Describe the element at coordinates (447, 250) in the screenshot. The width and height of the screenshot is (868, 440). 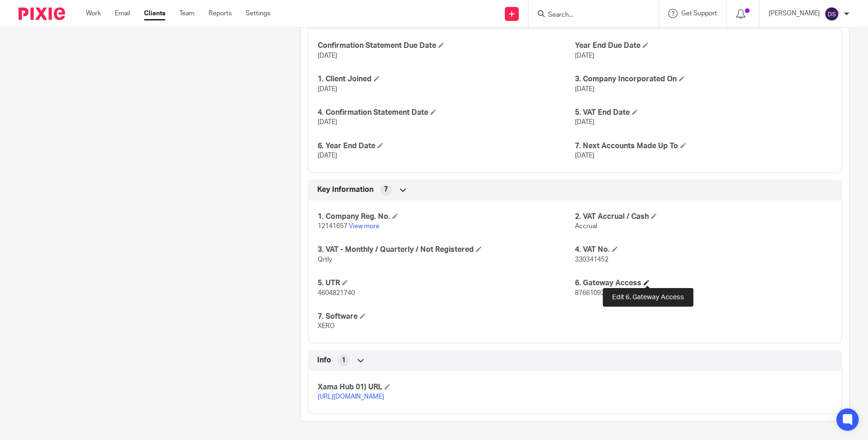
I see `h4: 3. VAT - Monthly / Quarterly / Not Registered` at that location.